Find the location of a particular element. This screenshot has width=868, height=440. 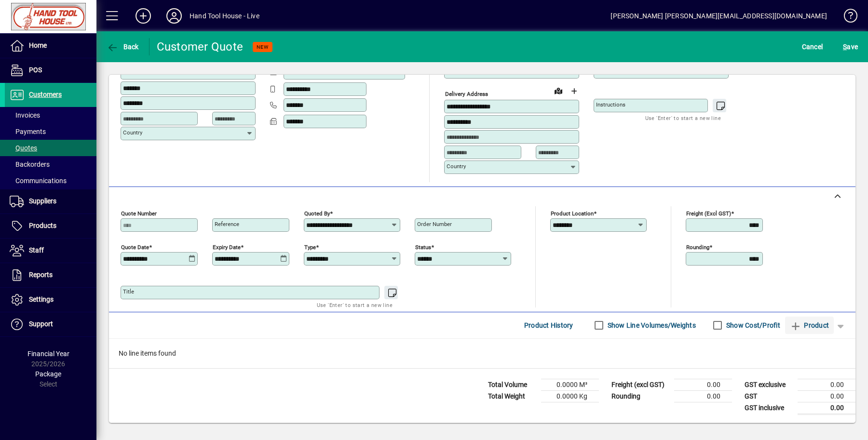

a: Knowledge Base is located at coordinates (846, 17).